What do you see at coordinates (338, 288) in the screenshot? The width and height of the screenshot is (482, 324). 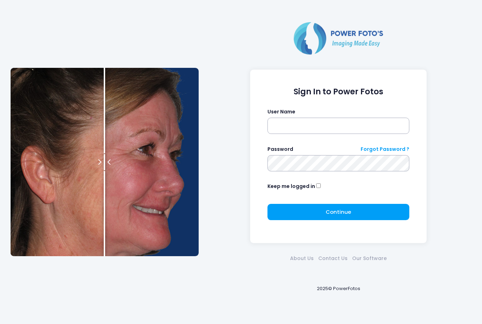 I see `div: 2025© PowerFotos` at bounding box center [338, 288].